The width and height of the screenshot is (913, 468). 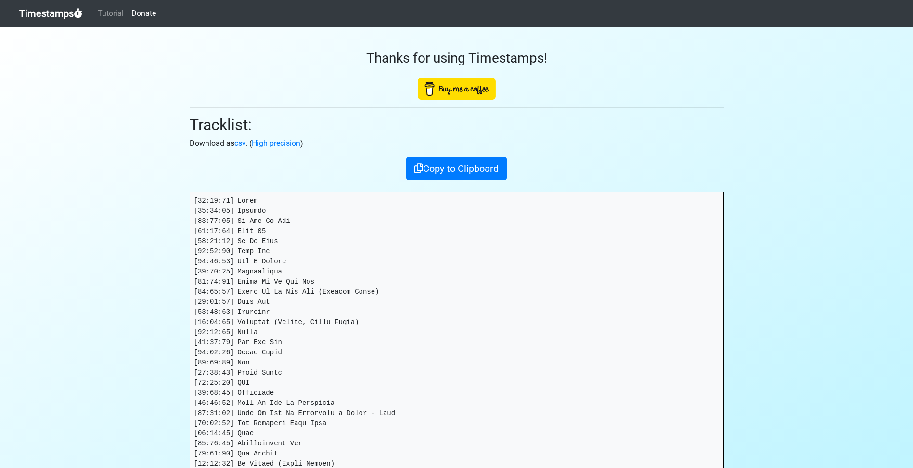 What do you see at coordinates (457, 58) in the screenshot?
I see `h3: Thanks for using Timestamps!` at bounding box center [457, 58].